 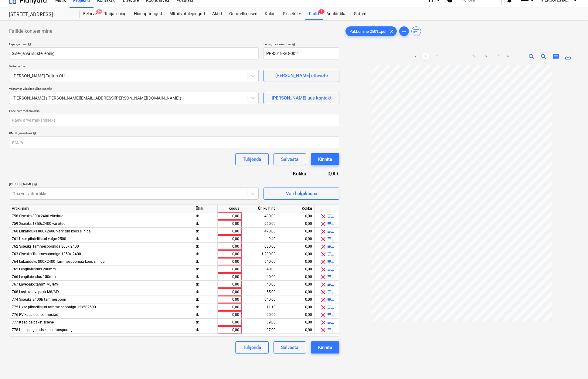 What do you see at coordinates (101, 208) in the screenshot?
I see `div: Artikli nimi` at bounding box center [101, 208].